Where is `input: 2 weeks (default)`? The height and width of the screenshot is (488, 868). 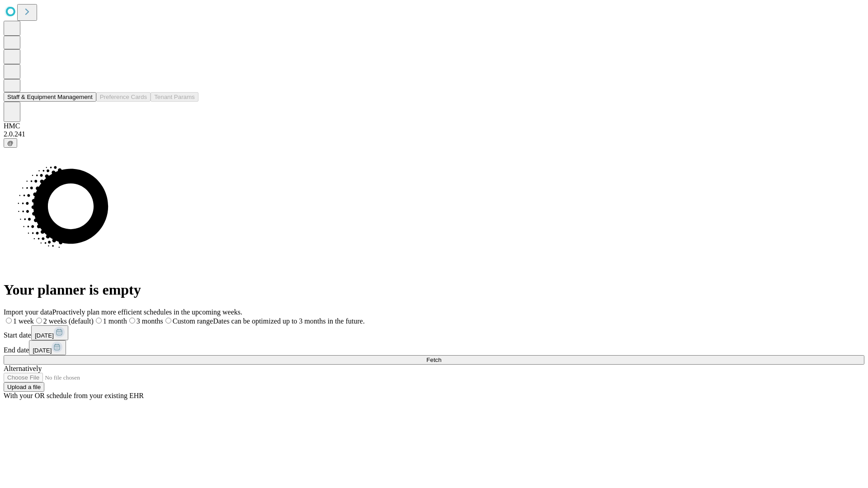
input: 2 weeks (default) is located at coordinates (39, 320).